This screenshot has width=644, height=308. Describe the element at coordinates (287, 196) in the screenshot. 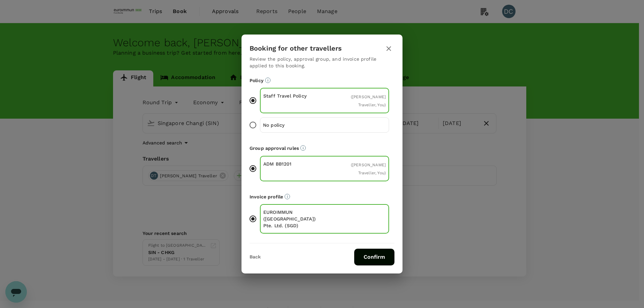

I see `svg: The payment currency and company information are based on the selected invoice profile.` at that location.